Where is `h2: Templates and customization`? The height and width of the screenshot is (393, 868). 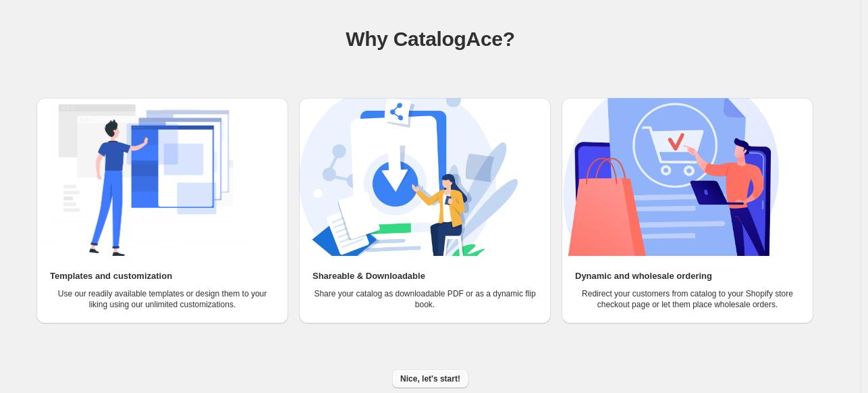
h2: Templates and customization is located at coordinates (110, 276).